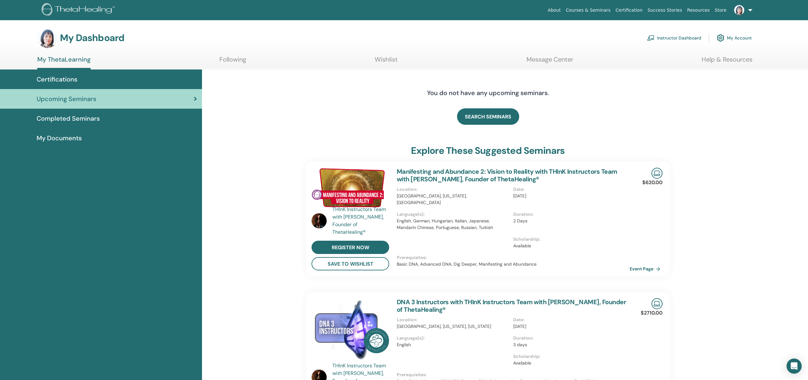  I want to click on a: Store, so click(721, 10).